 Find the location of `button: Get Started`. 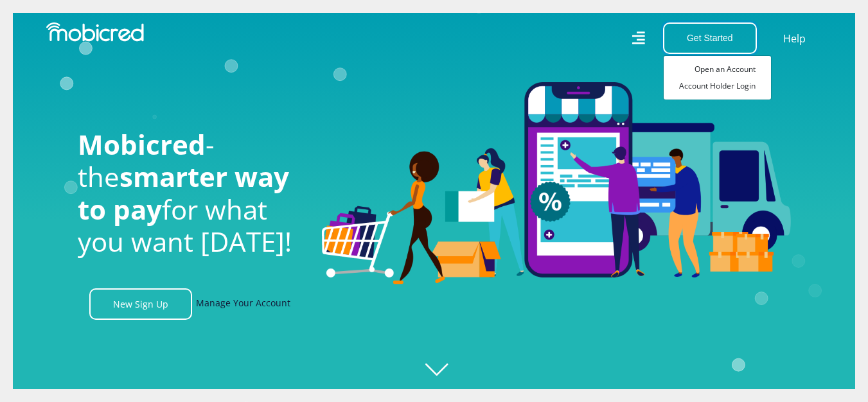

button: Get Started is located at coordinates (710, 38).